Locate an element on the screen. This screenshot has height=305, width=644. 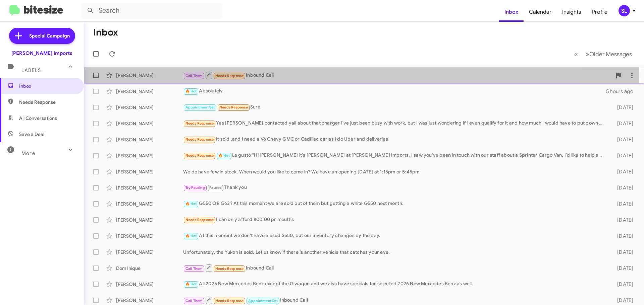
button: Next is located at coordinates (609, 54).